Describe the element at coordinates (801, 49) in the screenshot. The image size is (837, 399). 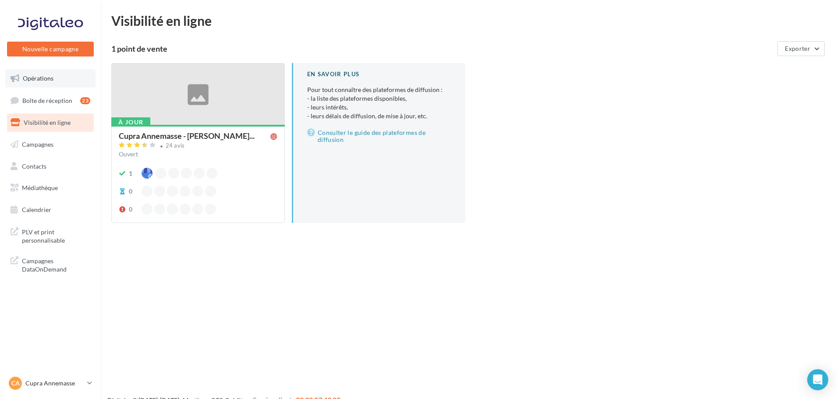
I see `button: Exporter` at that location.